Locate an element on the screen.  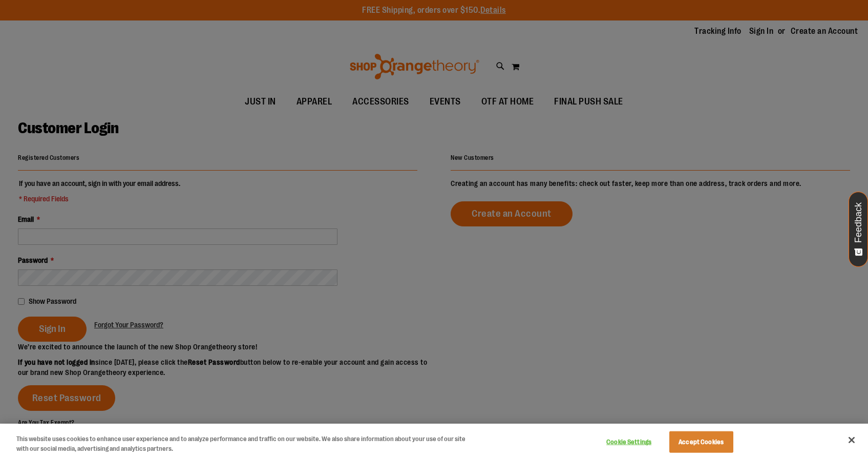
button: Close is located at coordinates (852, 439).